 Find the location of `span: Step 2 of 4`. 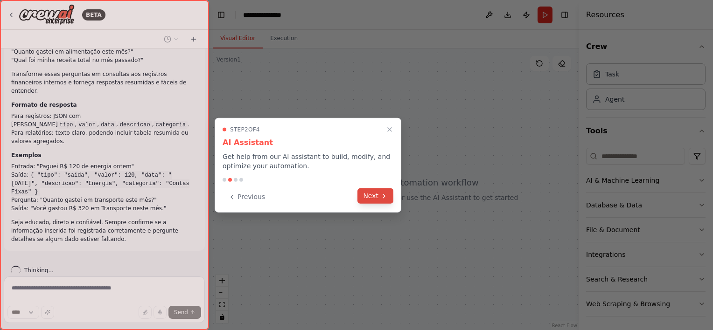

span: Step 2 of 4 is located at coordinates (245, 130).